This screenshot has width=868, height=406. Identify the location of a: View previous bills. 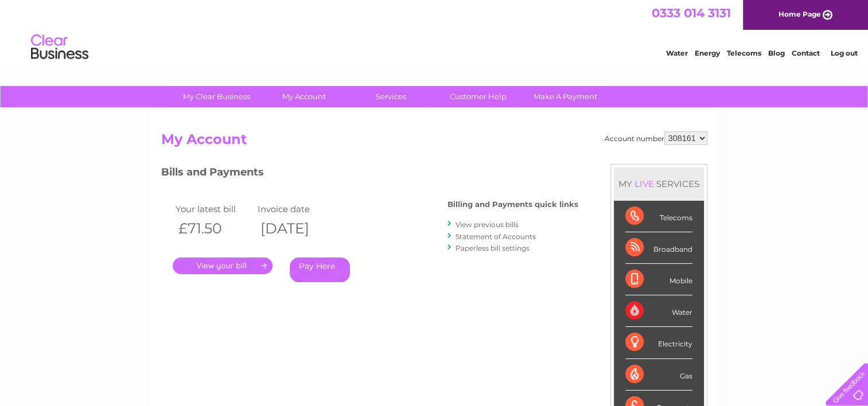
(487, 224).